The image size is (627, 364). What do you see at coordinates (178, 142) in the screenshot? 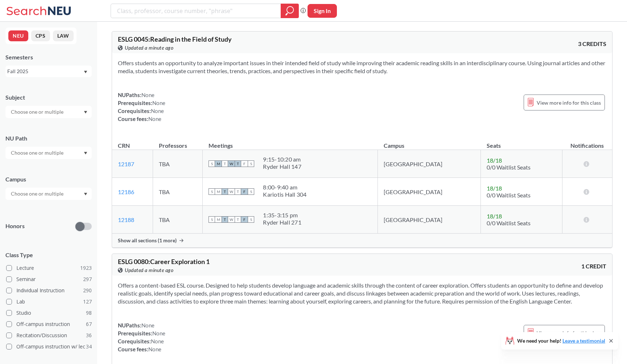
I see `th: Professors` at bounding box center [178, 142].